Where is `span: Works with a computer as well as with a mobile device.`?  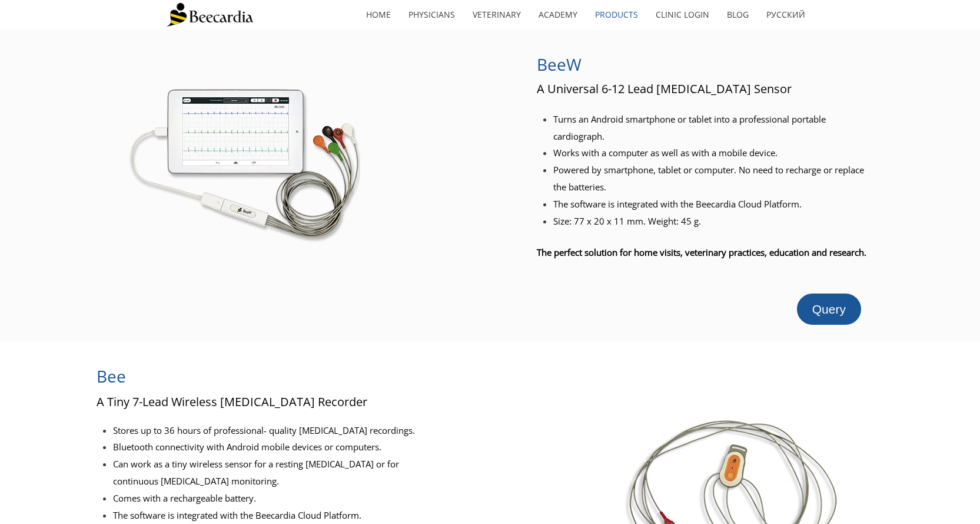
span: Works with a computer as well as with a mobile device. is located at coordinates (665, 152).